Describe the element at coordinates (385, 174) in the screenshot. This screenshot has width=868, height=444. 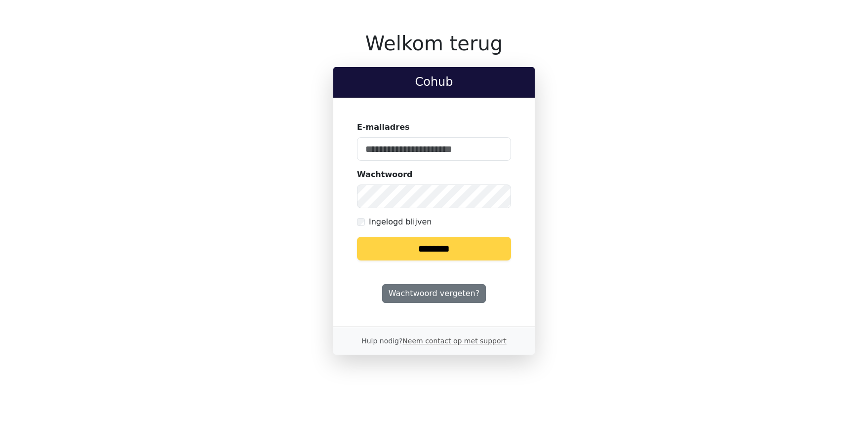
I see `label: Wachtwoord` at that location.